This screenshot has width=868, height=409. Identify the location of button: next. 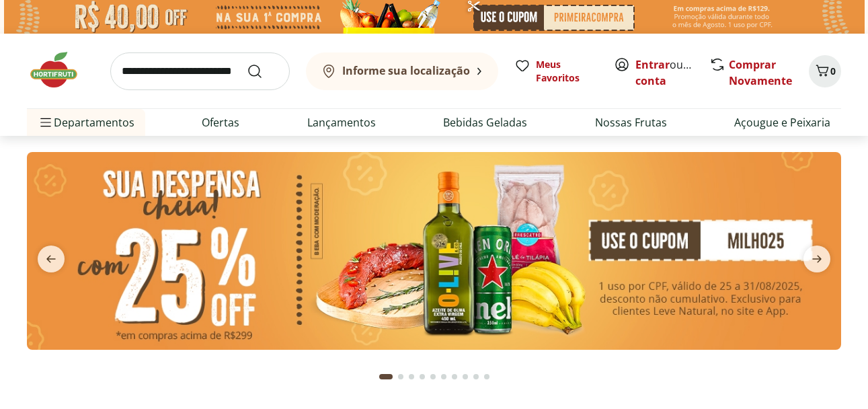
(817, 259).